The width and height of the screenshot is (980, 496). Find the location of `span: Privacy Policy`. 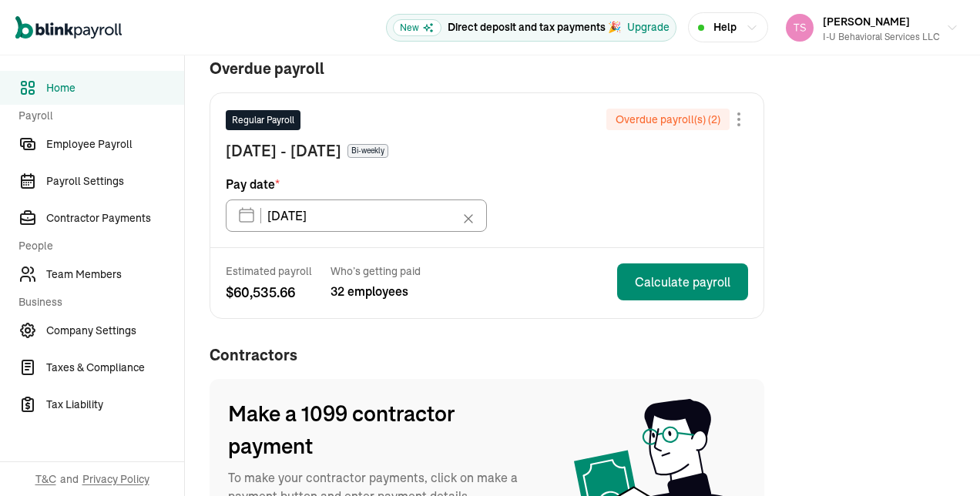

span: Privacy Policy is located at coordinates (116, 479).